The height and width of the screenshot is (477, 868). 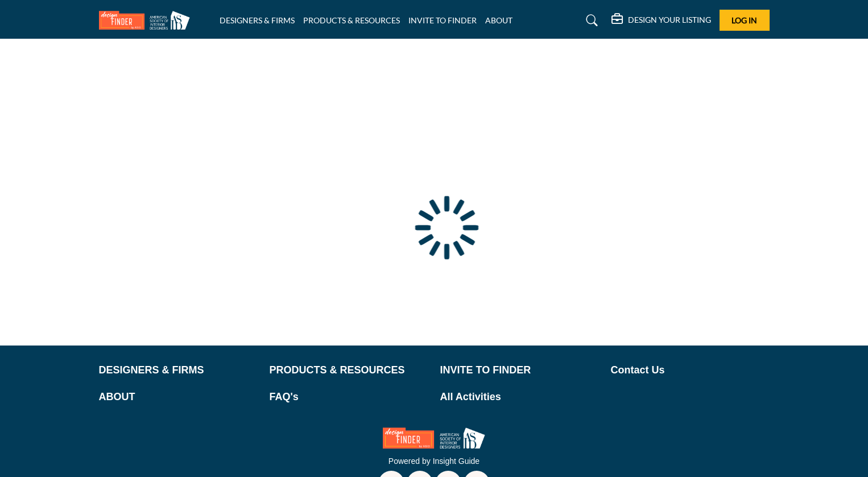 What do you see at coordinates (520, 397) in the screenshot?
I see `p: All Activities` at bounding box center [520, 397].